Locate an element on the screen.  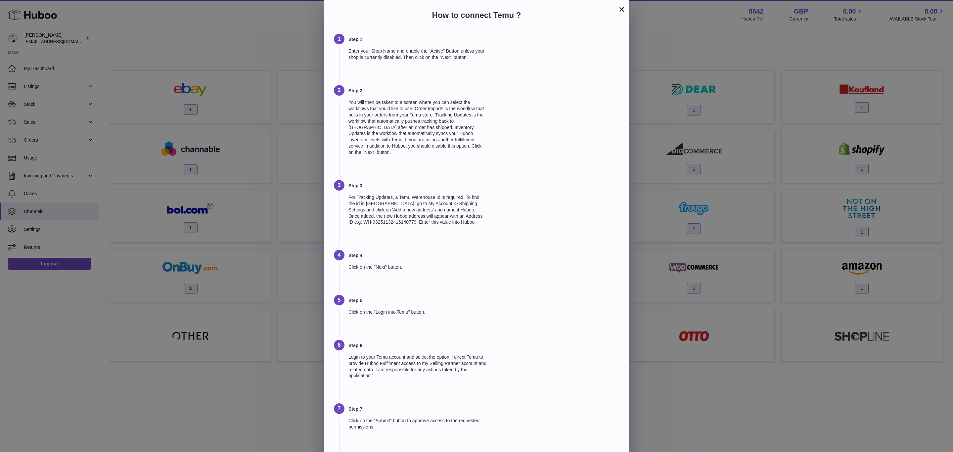
h3: Step 4 is located at coordinates (417, 255).